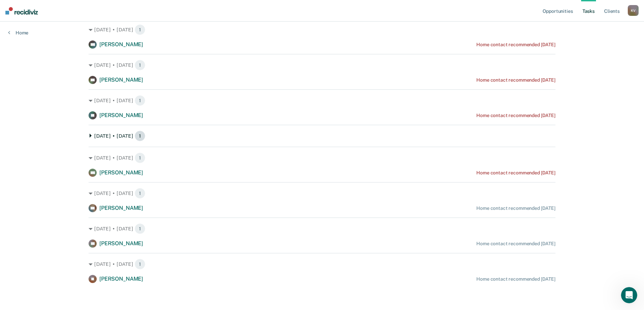 The width and height of the screenshot is (644, 310). Describe the element at coordinates (633, 11) in the screenshot. I see `button: KV` at that location.